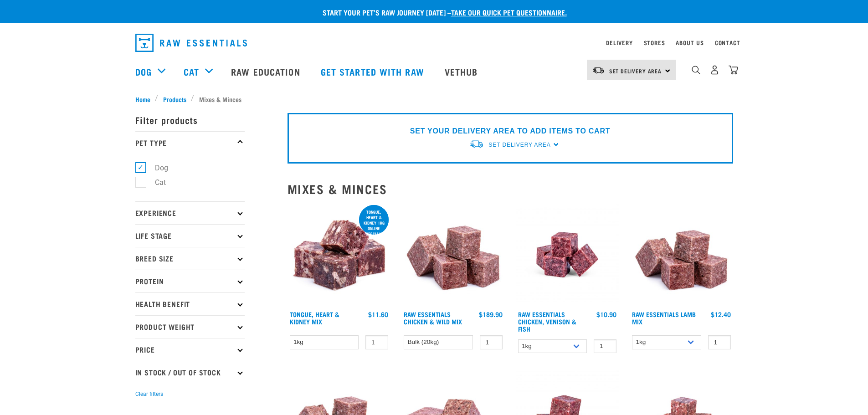 The image size is (868, 415). What do you see at coordinates (192, 71) in the screenshot?
I see `a: Cat` at bounding box center [192, 71].